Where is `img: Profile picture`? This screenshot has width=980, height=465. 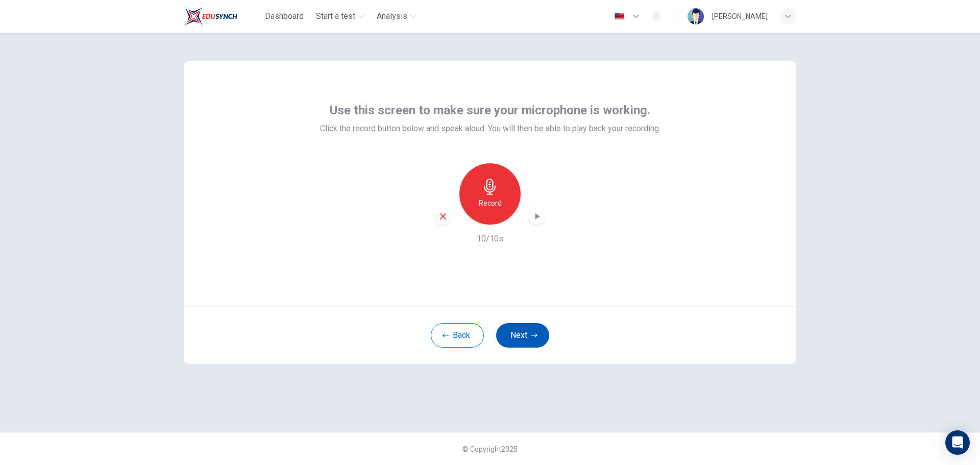
img: Profile picture is located at coordinates (696, 16).